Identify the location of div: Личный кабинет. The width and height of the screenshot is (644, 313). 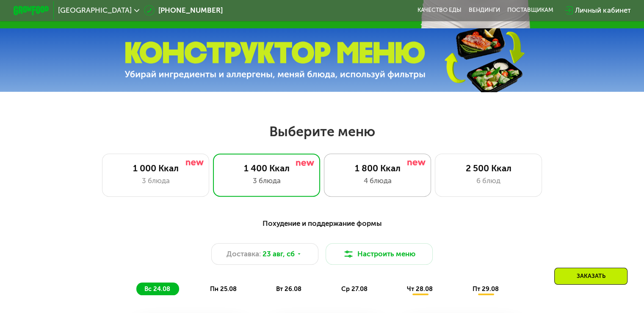
(602, 10).